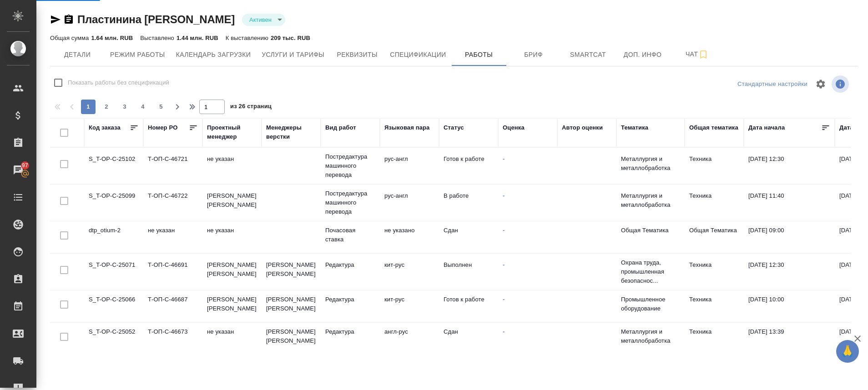 The image size is (868, 390). What do you see at coordinates (821, 84) in the screenshot?
I see `span: Настроить таблицу` at bounding box center [821, 84].